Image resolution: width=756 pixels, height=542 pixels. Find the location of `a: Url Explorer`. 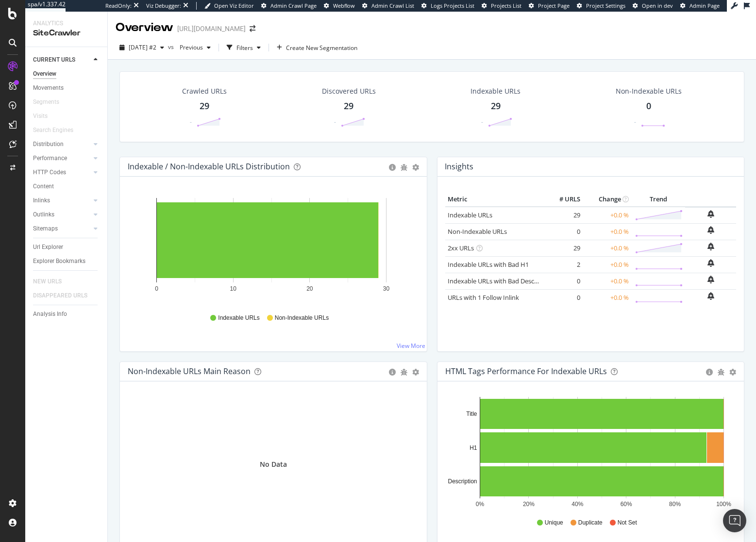

a: Url Explorer is located at coordinates (66, 247).